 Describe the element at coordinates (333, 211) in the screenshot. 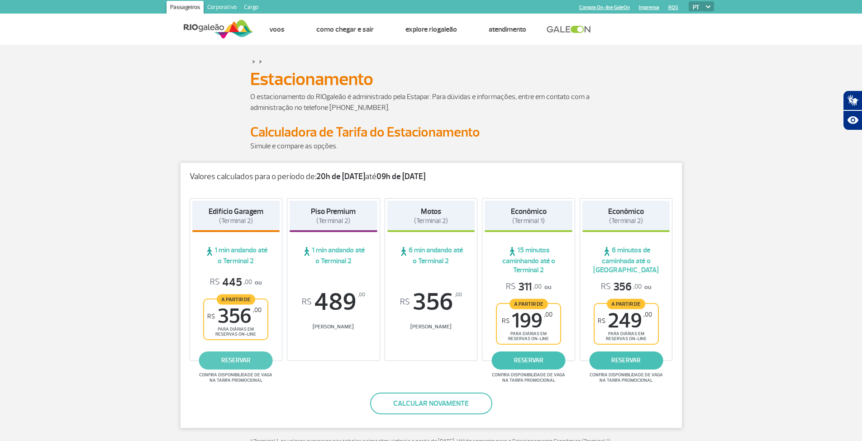

I see `strong: Piso Premium` at that location.